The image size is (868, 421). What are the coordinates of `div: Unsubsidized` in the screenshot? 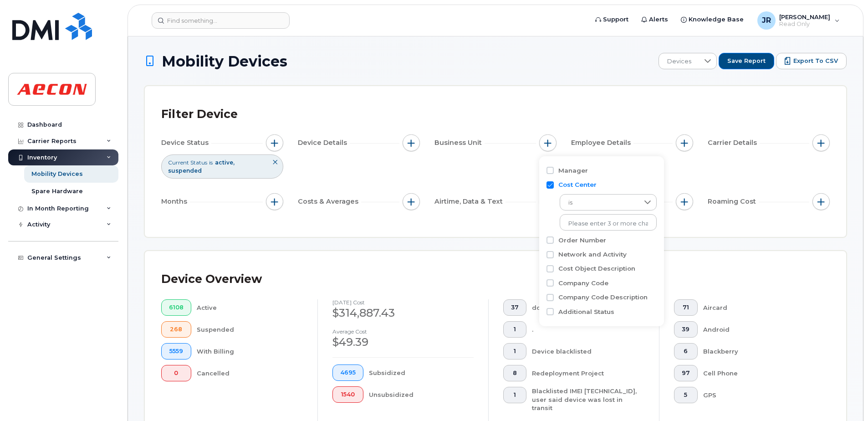 It's located at (421, 395).